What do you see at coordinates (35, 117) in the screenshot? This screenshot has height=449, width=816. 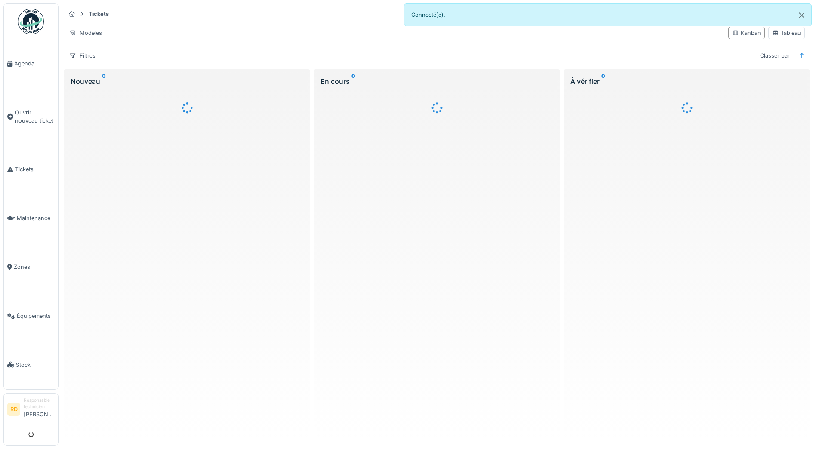 I see `span: Ouvrir nouveau ticket` at bounding box center [35, 117].